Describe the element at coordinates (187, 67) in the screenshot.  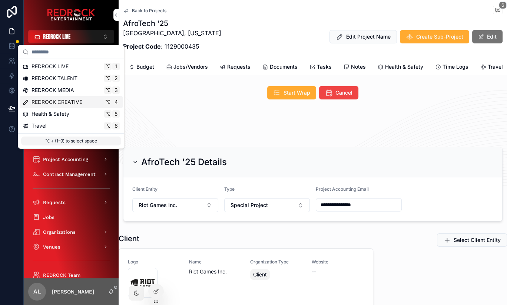
I see `a: Jobs/Vendors` at that location.